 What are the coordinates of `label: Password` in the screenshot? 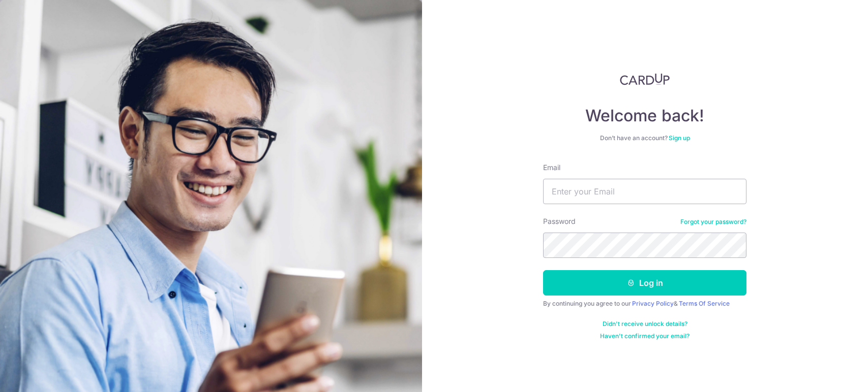 It's located at (560, 222).